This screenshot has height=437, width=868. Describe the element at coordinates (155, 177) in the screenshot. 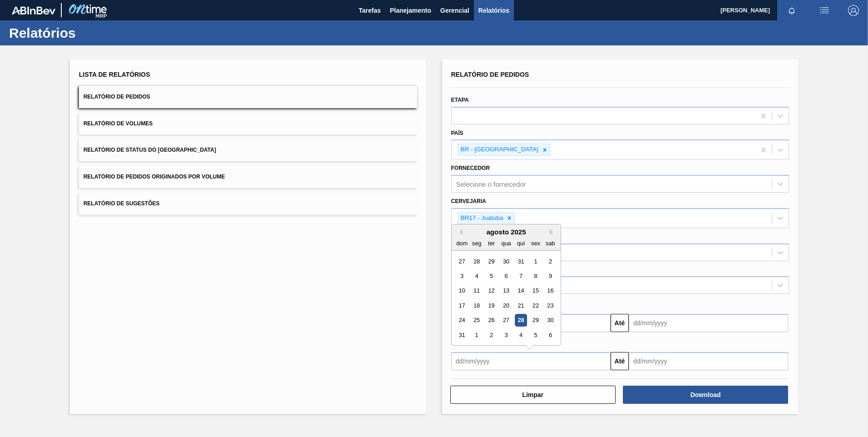

I see `span: Relatório de Pedidos Originados por Volume` at that location.